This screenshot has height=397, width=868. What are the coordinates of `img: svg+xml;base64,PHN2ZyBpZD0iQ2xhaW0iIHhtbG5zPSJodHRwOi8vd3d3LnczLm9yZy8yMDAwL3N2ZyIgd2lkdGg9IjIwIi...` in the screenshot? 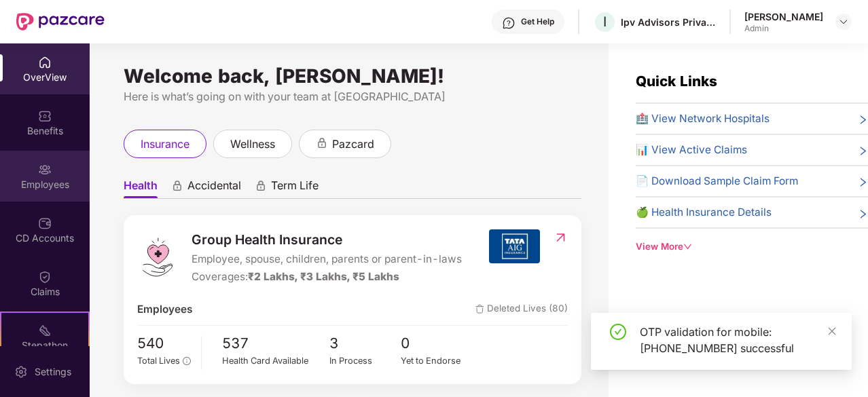 It's located at (45, 277).